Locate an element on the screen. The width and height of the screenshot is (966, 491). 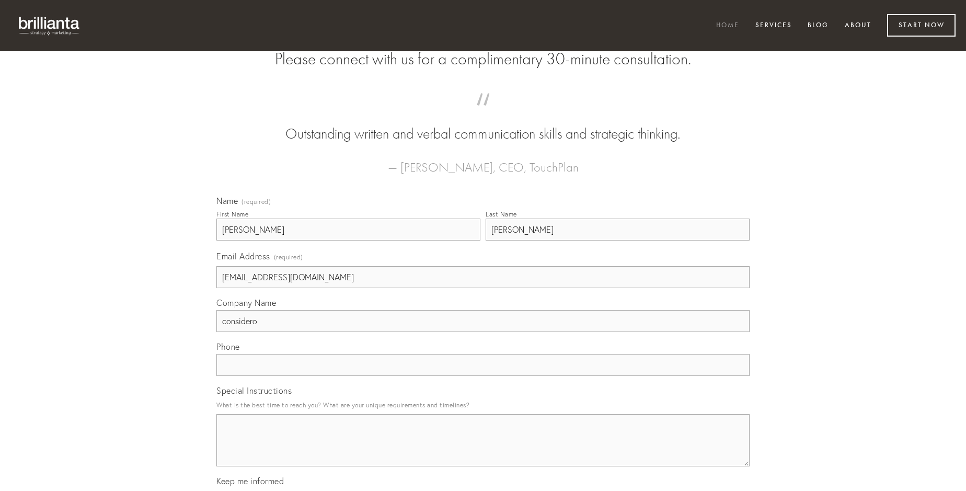
span: Company Name is located at coordinates (246, 303).